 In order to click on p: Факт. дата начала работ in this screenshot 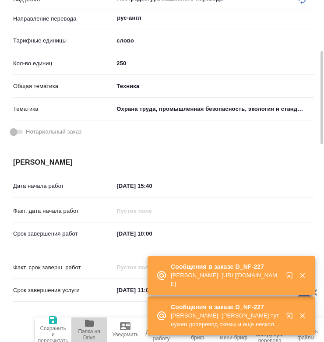, I will do `click(63, 211)`.